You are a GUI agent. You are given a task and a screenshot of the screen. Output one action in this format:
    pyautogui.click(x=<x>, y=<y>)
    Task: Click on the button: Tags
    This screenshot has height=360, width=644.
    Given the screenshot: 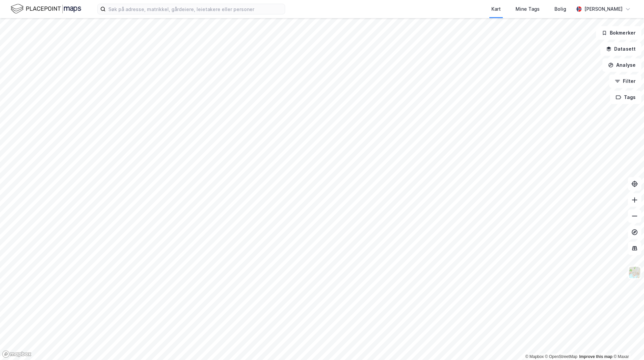 What is the action you would take?
    pyautogui.click(x=625, y=98)
    